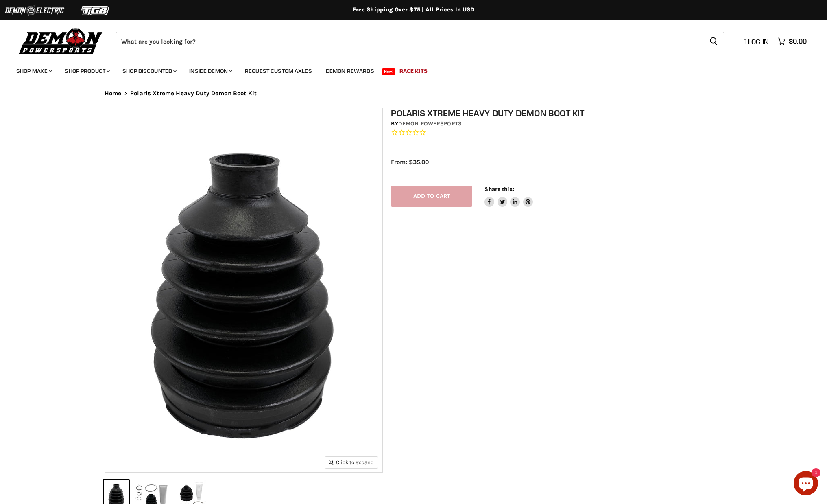 This screenshot has height=504, width=827. I want to click on inbox-online-store-chat: Shopify online store chat, so click(806, 484).